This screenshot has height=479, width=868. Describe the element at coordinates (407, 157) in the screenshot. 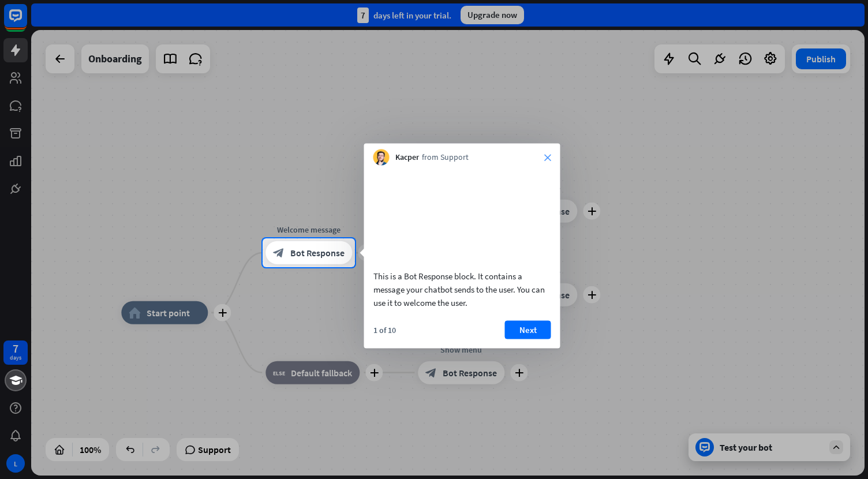

I see `span: Kacper` at that location.